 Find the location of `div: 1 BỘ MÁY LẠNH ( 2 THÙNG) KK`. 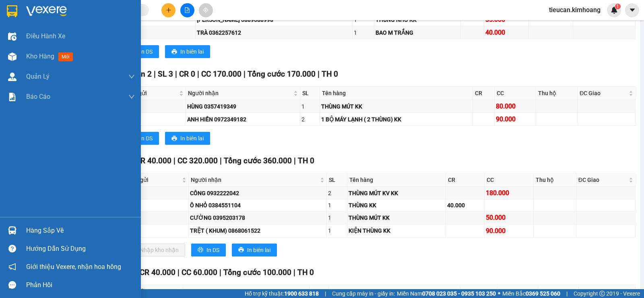

div: 1 BỘ MÁY LẠNH ( 2 THÙNG) KK is located at coordinates (396, 119).